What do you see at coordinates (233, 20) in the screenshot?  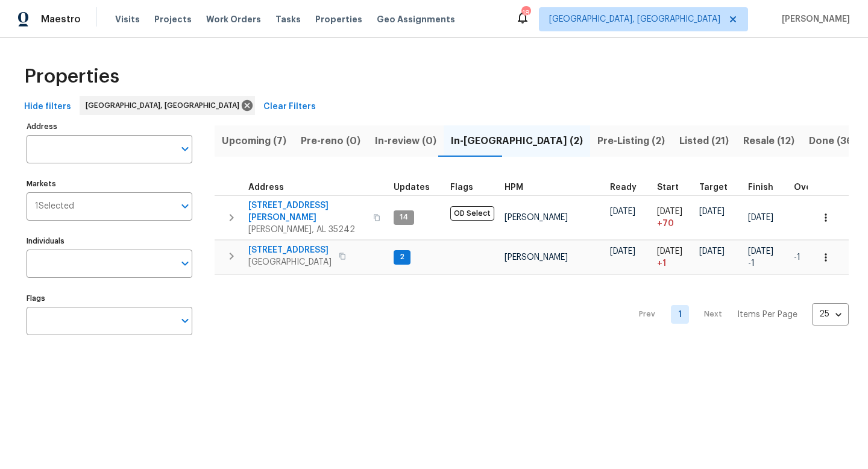 I see `span: Work Orders` at bounding box center [233, 20].